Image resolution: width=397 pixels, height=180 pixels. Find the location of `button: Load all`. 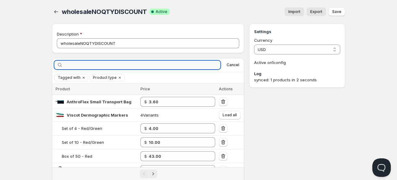

button: Load all is located at coordinates (230, 115).